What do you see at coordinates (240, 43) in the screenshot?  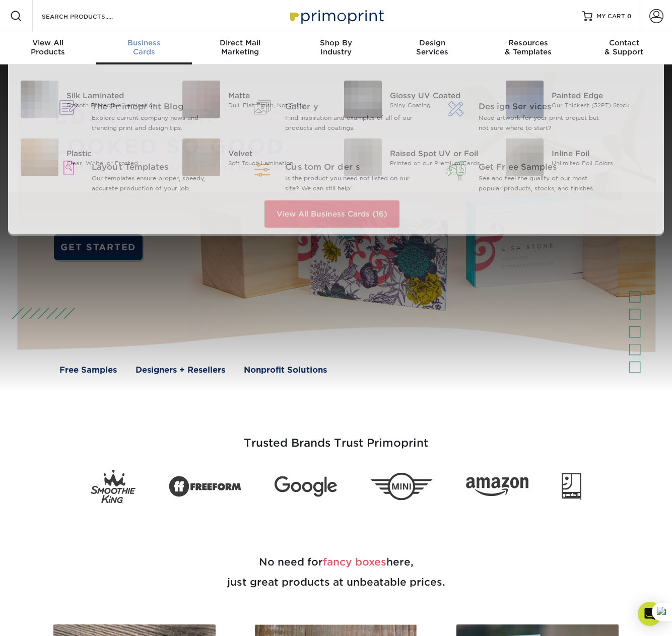 I see `span: Direct Mail` at bounding box center [240, 43].